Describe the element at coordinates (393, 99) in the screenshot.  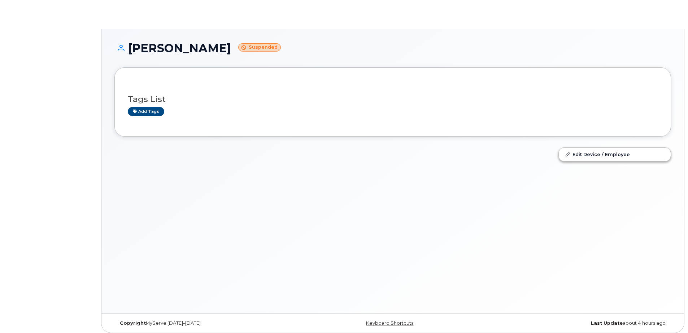
I see `h3: Tags List` at that location.